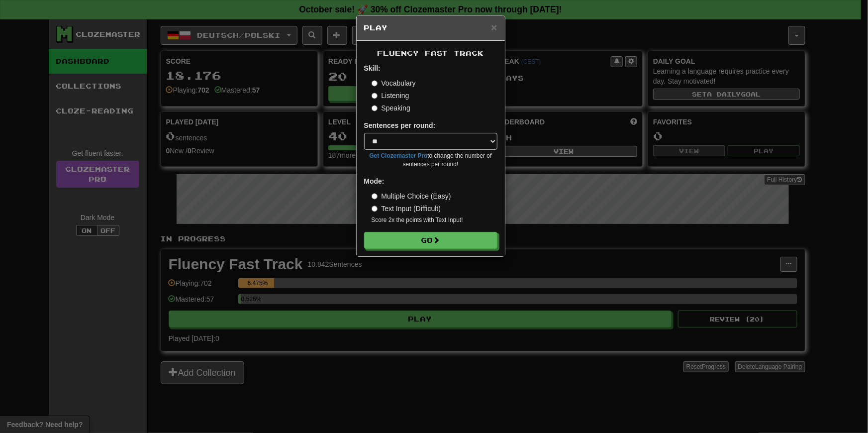 This screenshot has height=433, width=868. Describe the element at coordinates (494, 27) in the screenshot. I see `button: Close` at that location.